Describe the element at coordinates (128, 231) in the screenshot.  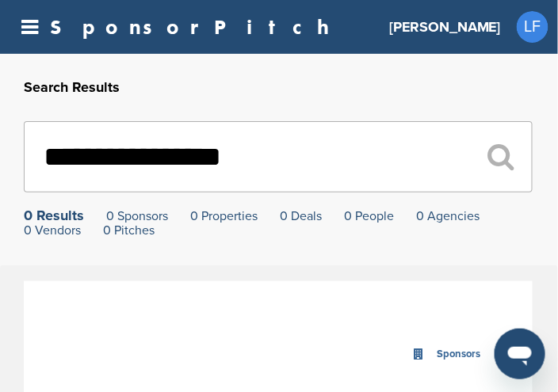
I see `a: 0 Pitches` at that location.